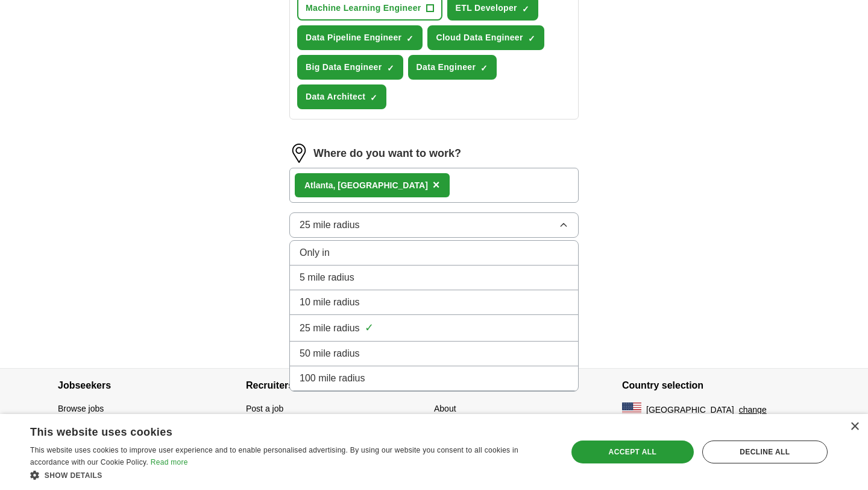 This screenshot has width=868, height=490. Describe the element at coordinates (453, 67) in the screenshot. I see `button: Data Engineer✓` at that location.